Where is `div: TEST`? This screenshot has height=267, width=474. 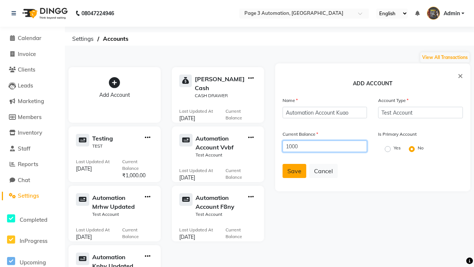
div: TEST is located at coordinates (103, 146).